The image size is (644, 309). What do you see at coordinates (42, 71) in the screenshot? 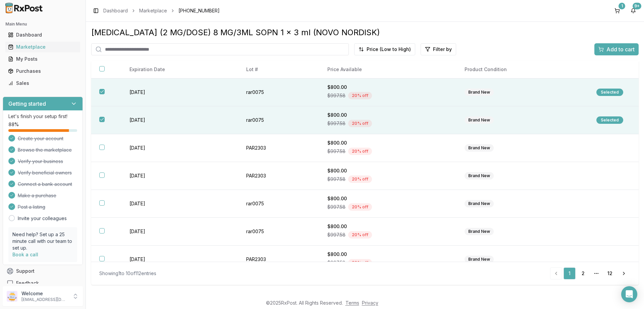
I see `div: Purchases` at bounding box center [42, 71].